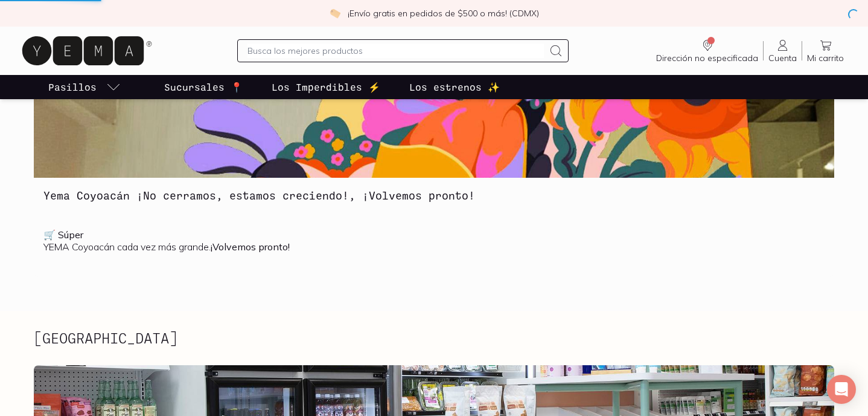 The width and height of the screenshot is (868, 416). What do you see at coordinates (707, 51) in the screenshot?
I see `a: Dirección no especificada` at bounding box center [707, 51].